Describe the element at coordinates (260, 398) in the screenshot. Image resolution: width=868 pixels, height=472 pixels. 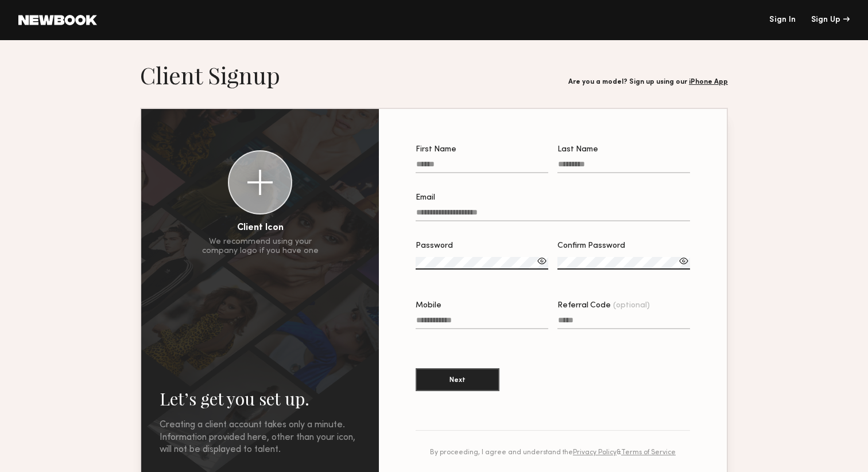
I see `h2: Let’s get you set up.` at that location.